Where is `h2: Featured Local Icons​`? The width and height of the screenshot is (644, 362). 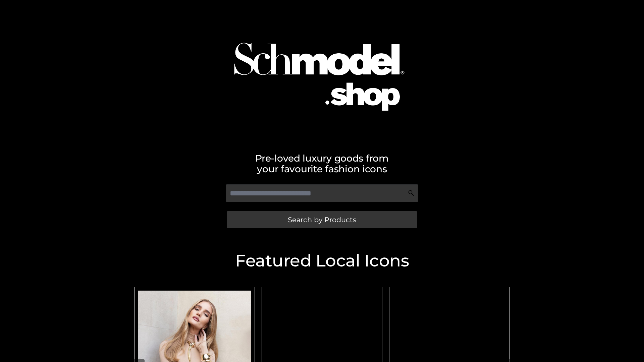 h2: Featured Local Icons​ is located at coordinates (322, 261).